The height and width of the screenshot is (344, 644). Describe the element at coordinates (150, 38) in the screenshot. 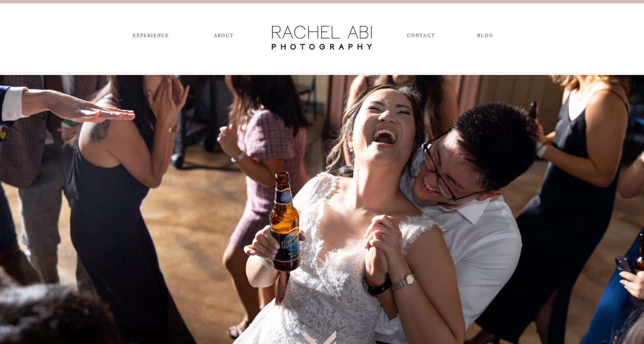

I see `nav: experience` at that location.